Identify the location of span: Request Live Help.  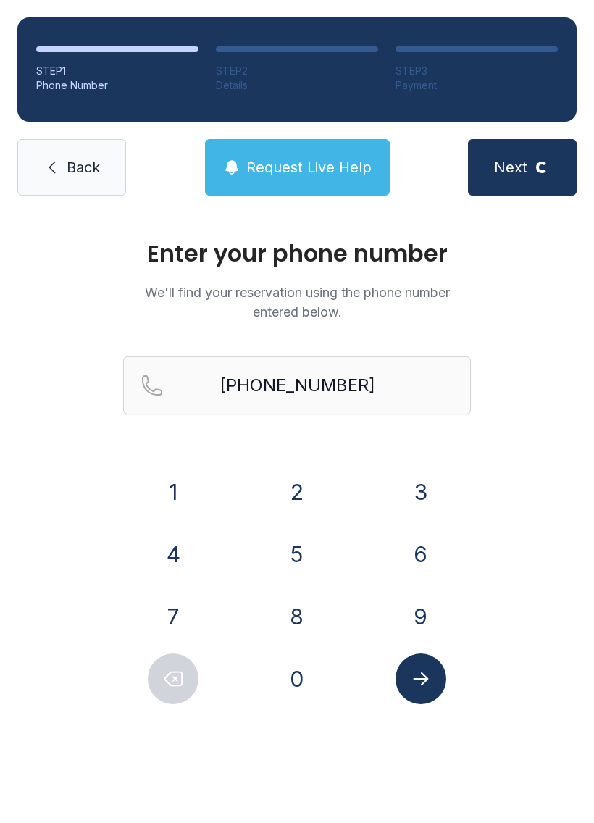
(309, 167).